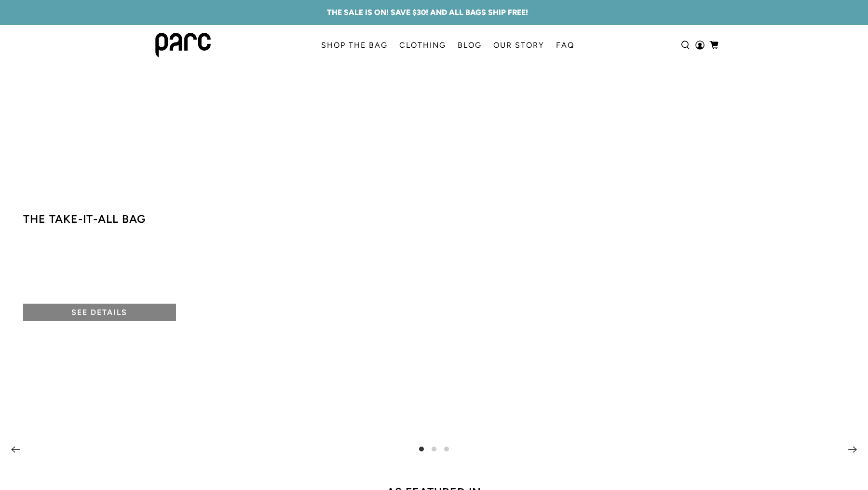 The image size is (868, 490). What do you see at coordinates (447, 45) in the screenshot?
I see `nav: main navigation` at bounding box center [447, 45].